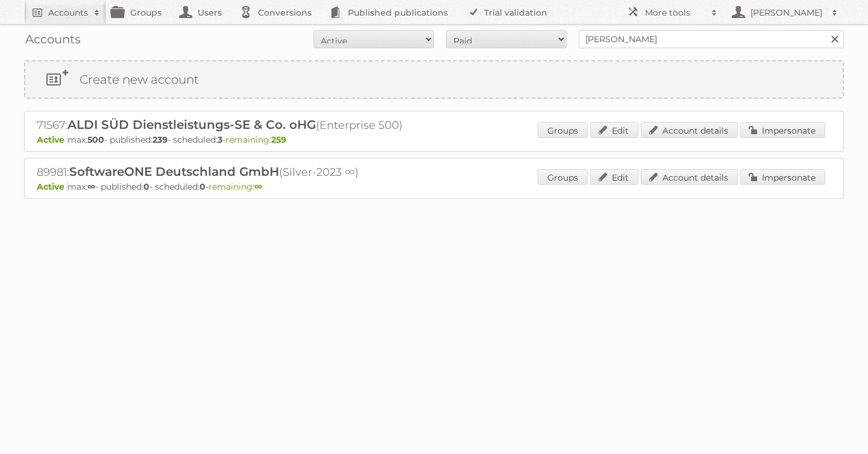 This screenshot has height=454, width=868. Describe the element at coordinates (434, 80) in the screenshot. I see `a: Create new account` at that location.